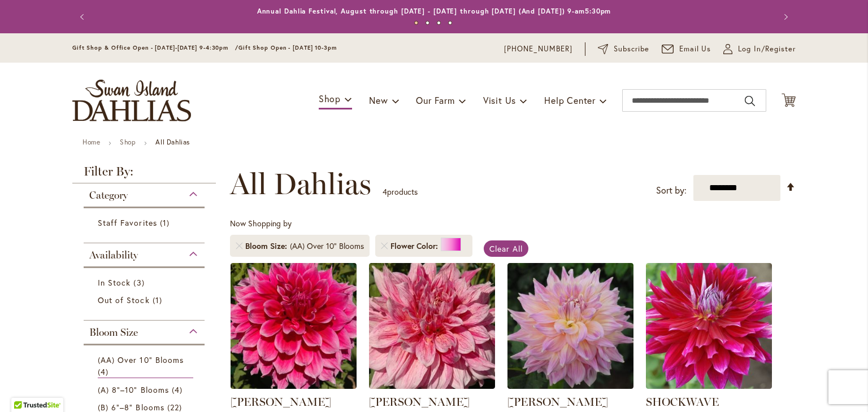 This screenshot has height=412, width=868. I want to click on img: MAKI, so click(432, 326).